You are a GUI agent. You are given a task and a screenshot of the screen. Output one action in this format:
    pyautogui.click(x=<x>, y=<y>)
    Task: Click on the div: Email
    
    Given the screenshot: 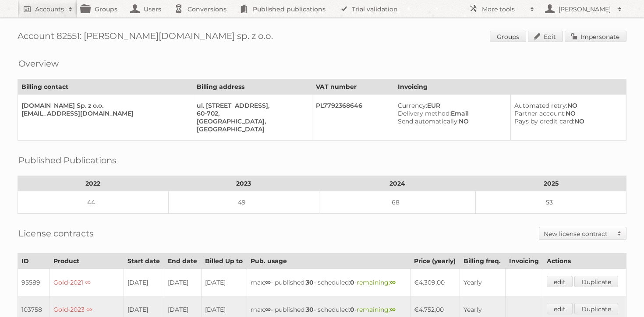 What is the action you would take?
    pyautogui.click(x=451, y=114)
    